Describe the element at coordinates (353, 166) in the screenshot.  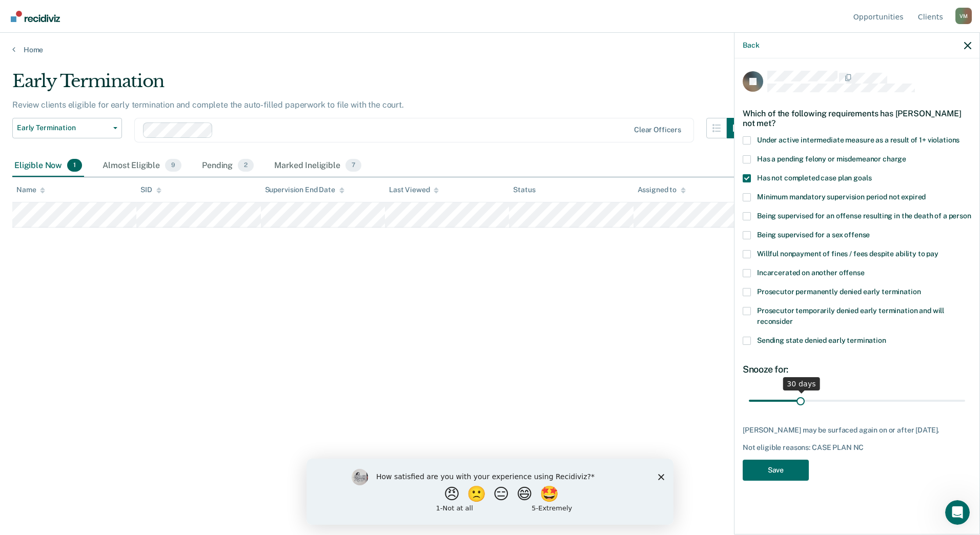
I see `span: 7` at that location.